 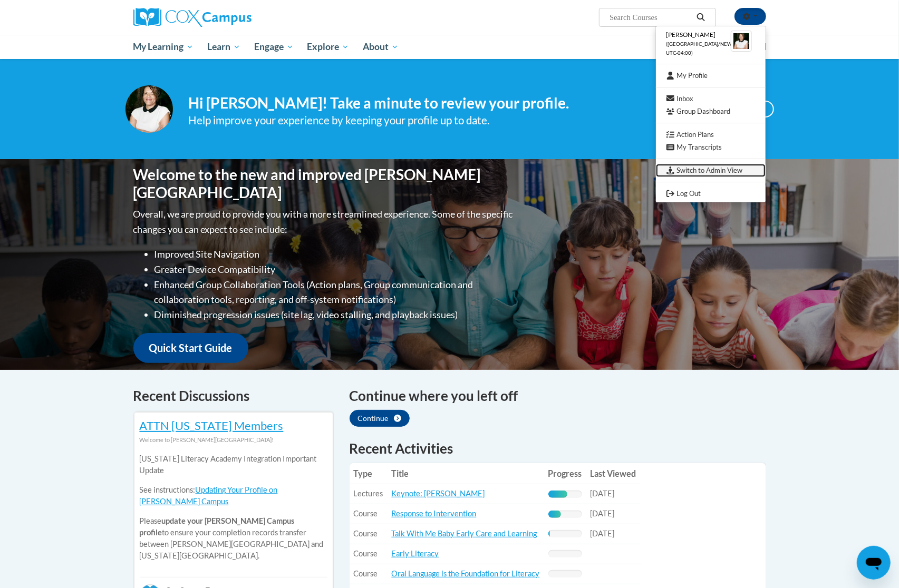 I want to click on a: My Profile, so click(x=711, y=75).